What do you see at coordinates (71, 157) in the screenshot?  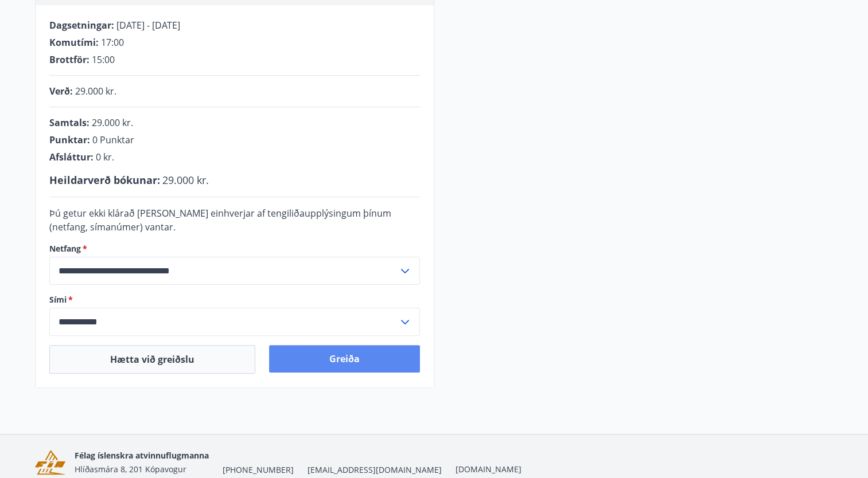 I see `span: Afsláttur :` at bounding box center [71, 157].